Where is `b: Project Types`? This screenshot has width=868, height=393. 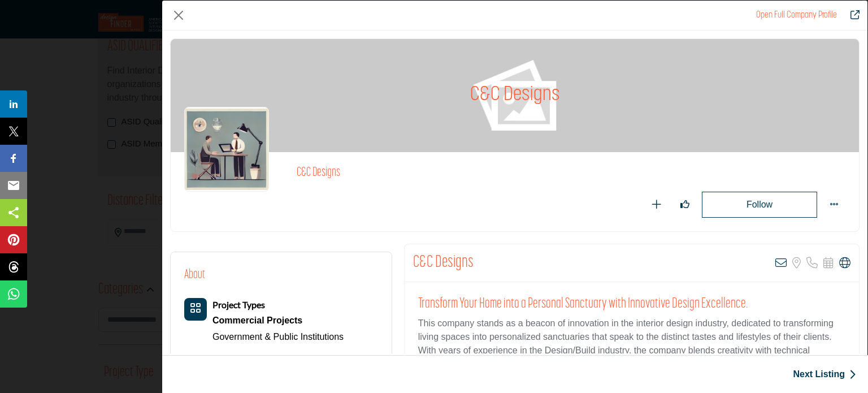 b: Project Types is located at coordinates (239, 304).